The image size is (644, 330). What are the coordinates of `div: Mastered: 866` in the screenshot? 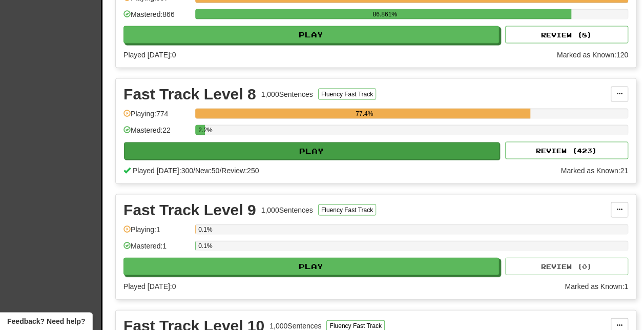 It's located at (157, 17).